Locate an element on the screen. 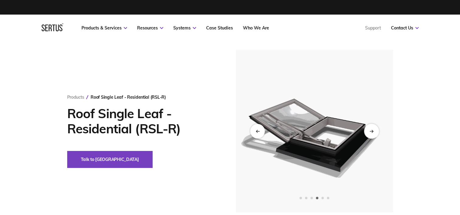 Image resolution: width=460 pixels, height=215 pixels. span: Go to slide 2 is located at coordinates (306, 198).